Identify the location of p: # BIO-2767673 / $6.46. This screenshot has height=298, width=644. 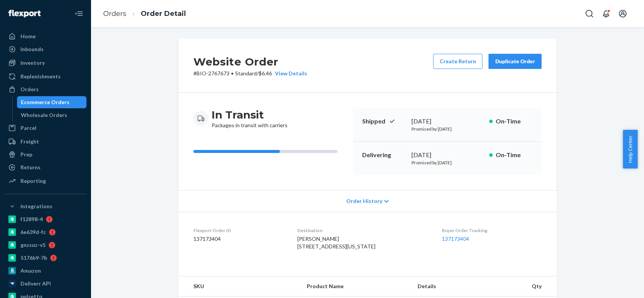
(250, 74).